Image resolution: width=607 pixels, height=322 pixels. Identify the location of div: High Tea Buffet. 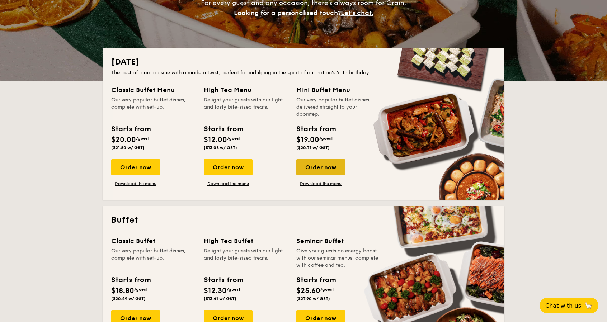
(246, 241).